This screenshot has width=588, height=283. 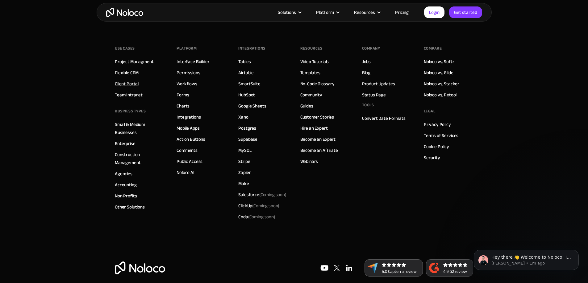 What do you see at coordinates (319, 151) in the screenshot?
I see `a: Become an Affiliate` at bounding box center [319, 151].